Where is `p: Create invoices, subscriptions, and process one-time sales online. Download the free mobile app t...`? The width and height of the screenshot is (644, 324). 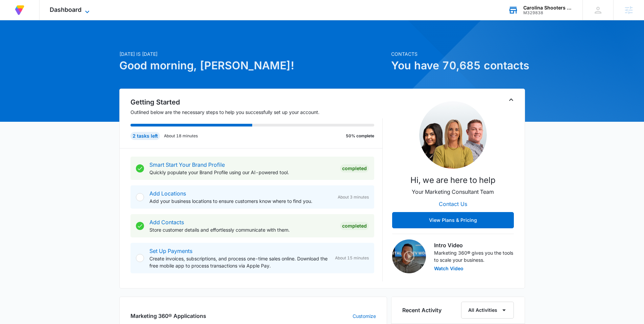 p: Create invoices, subscriptions, and process one-time sales online. Download the free mobile app t... is located at coordinates (239, 262).